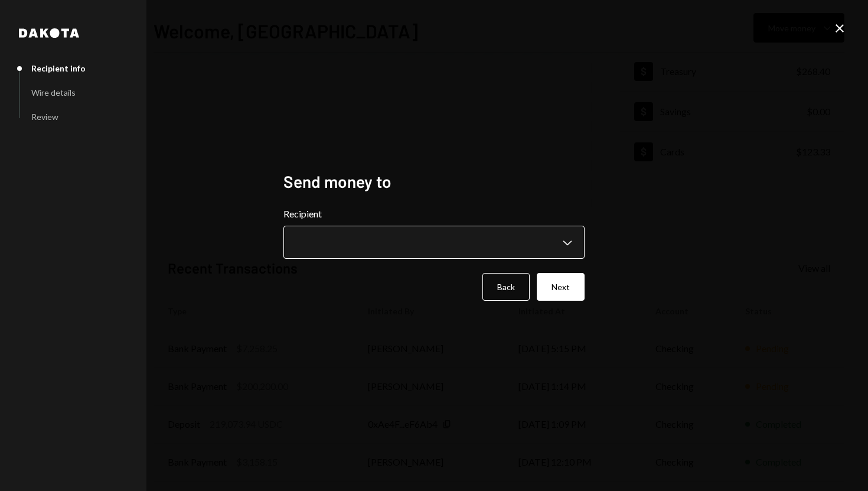 Image resolution: width=868 pixels, height=491 pixels. What do you see at coordinates (53, 92) in the screenshot?
I see `div: Wire details` at bounding box center [53, 92].